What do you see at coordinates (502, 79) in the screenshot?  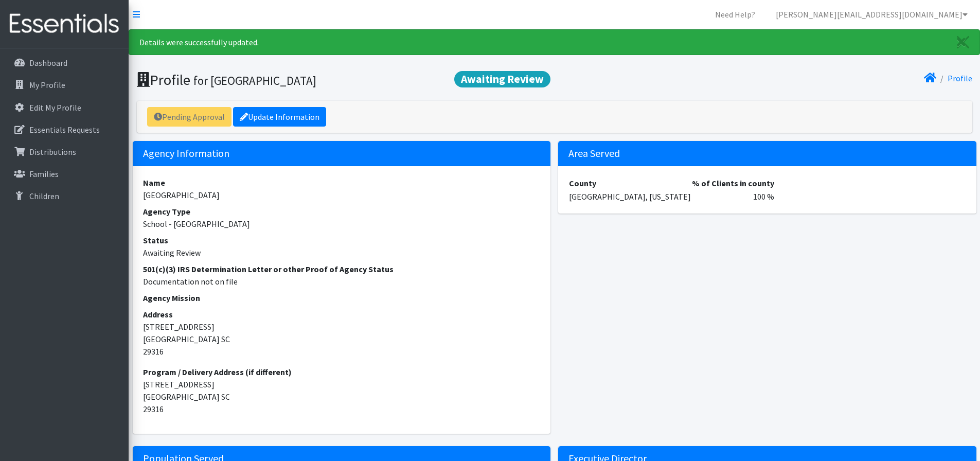 I see `span: Awaiting Review` at bounding box center [502, 79].